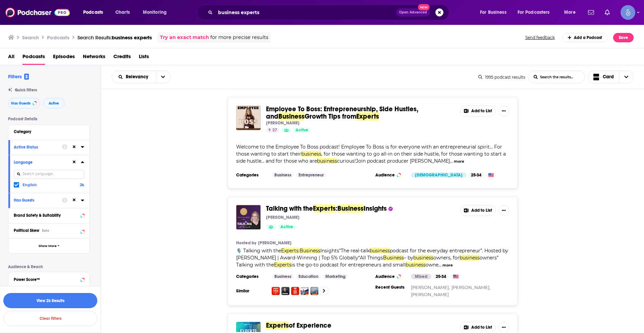 The height and width of the screenshot is (333, 644). I want to click on input: Search Language..., so click(49, 174).